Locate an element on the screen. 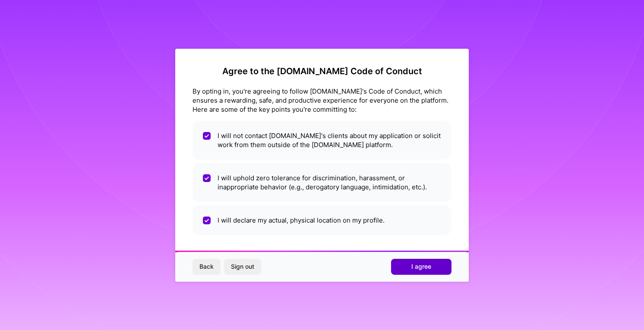 Image resolution: width=644 pixels, height=330 pixels. span: Back is located at coordinates (206, 266).